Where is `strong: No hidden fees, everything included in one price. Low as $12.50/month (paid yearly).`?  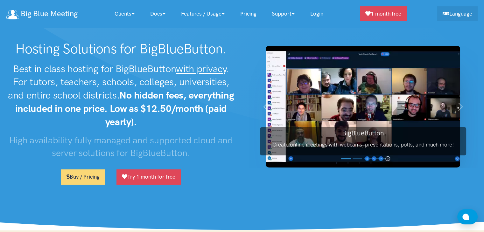
strong: No hidden fees, everything included in one price. Low as $12.50/month (paid yearly). is located at coordinates (125, 109).